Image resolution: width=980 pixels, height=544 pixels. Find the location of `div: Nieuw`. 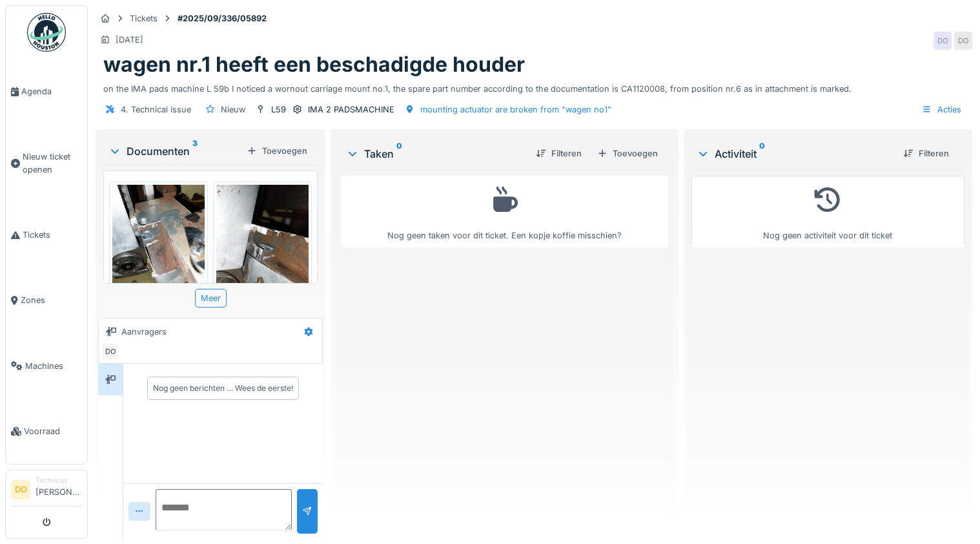

div: Nieuw is located at coordinates (233, 109).